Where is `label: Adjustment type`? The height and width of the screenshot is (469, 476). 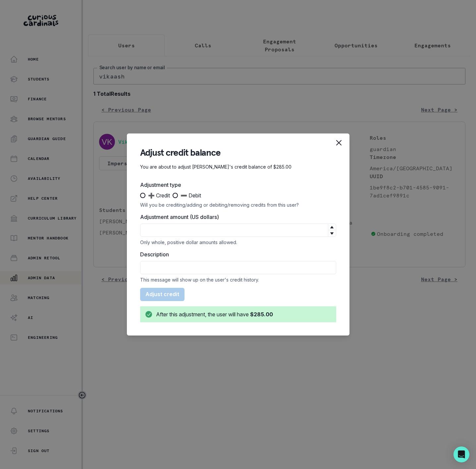
label: Adjustment type is located at coordinates (236, 185).